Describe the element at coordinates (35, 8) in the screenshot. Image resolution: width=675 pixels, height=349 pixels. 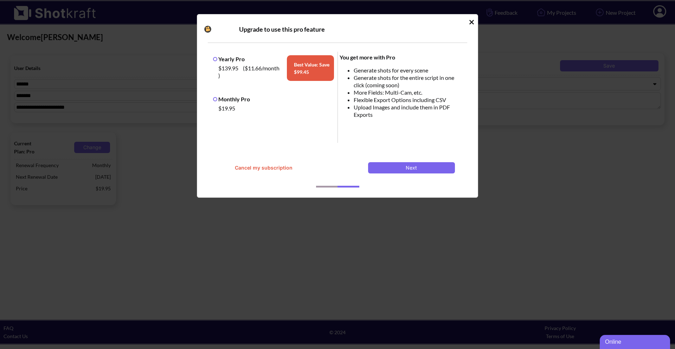
I see `div: Online` at that location.